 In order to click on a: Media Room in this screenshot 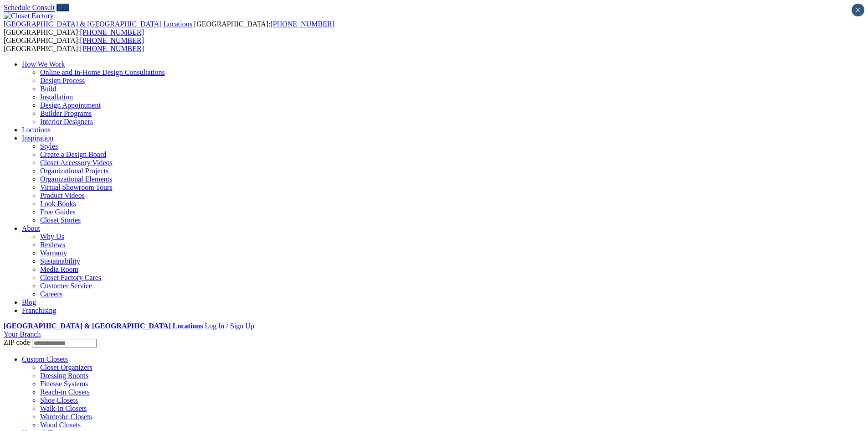, I will do `click(59, 269)`.